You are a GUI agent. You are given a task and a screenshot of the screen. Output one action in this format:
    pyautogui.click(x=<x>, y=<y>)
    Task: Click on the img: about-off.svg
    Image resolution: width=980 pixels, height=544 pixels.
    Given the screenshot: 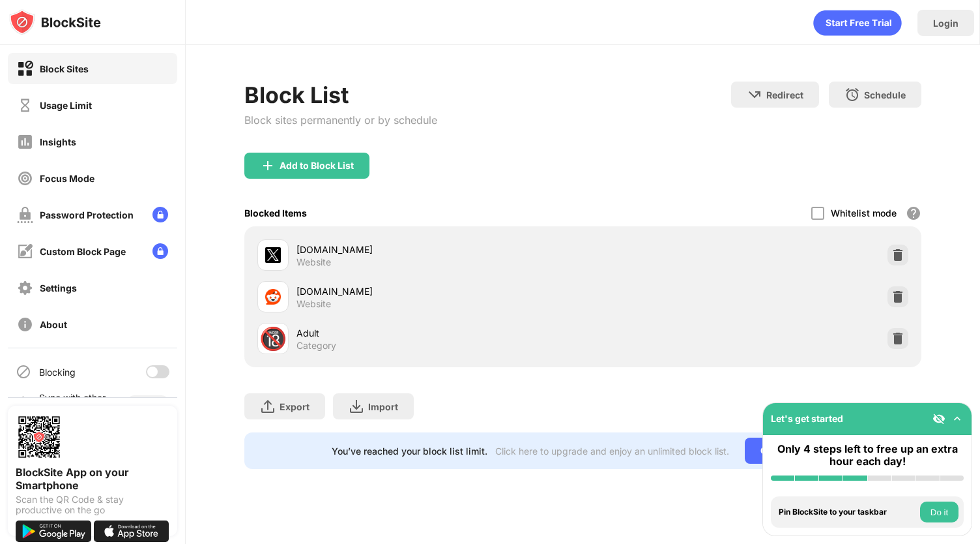 What is the action you would take?
    pyautogui.click(x=25, y=324)
    